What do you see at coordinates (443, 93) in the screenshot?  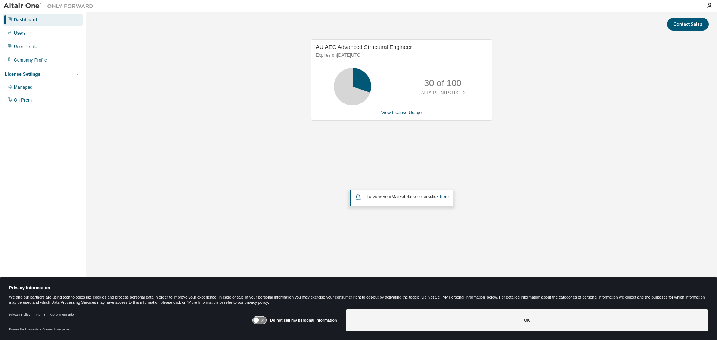 I see `p: ALTAIR UNITS USED` at bounding box center [443, 93].